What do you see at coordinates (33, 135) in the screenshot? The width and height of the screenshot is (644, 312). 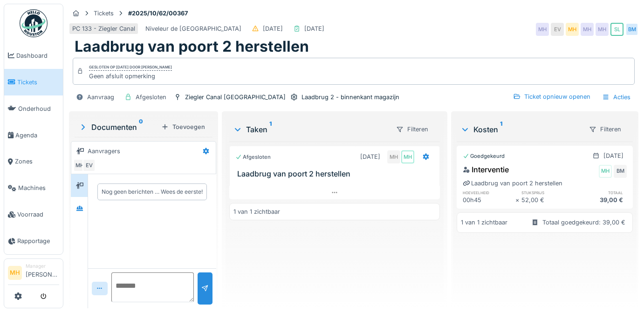 I see `a: Agenda` at bounding box center [33, 135].